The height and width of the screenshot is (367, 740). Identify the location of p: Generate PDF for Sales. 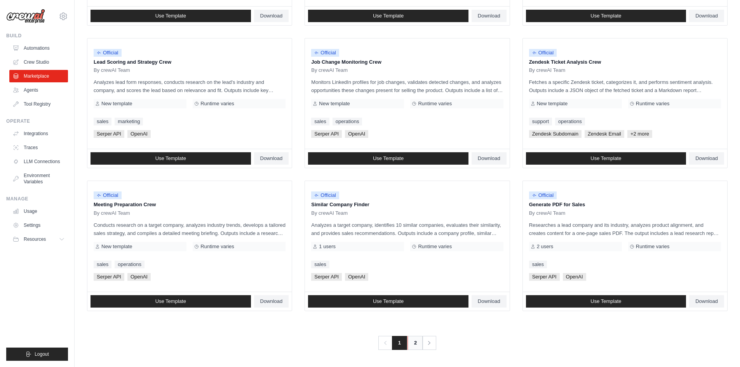
(625, 205).